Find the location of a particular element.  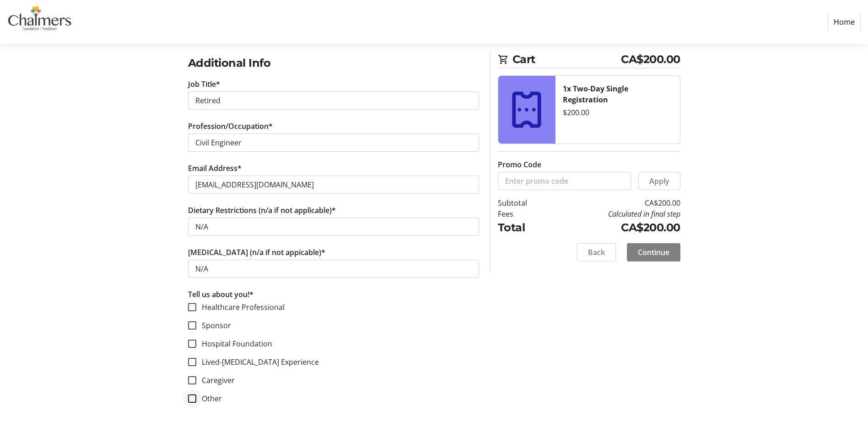

button: Back is located at coordinates (596, 252).